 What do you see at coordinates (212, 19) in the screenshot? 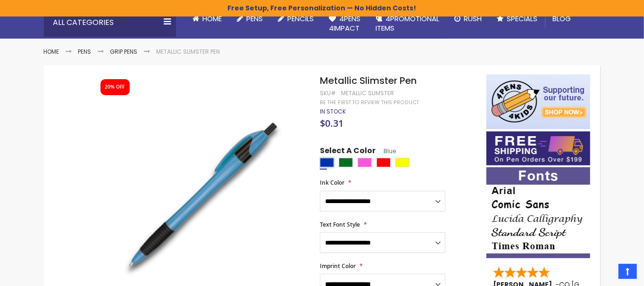
I see `span: Home` at bounding box center [212, 19].